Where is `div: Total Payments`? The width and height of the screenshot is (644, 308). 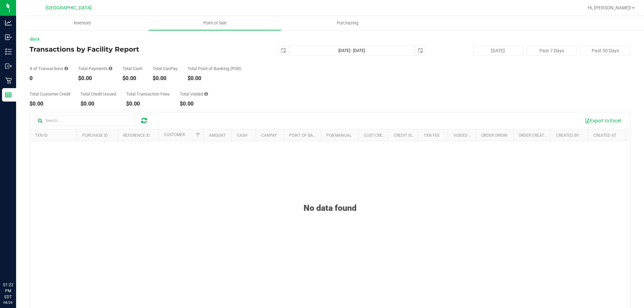
div: Total Payments is located at coordinates (95, 69).